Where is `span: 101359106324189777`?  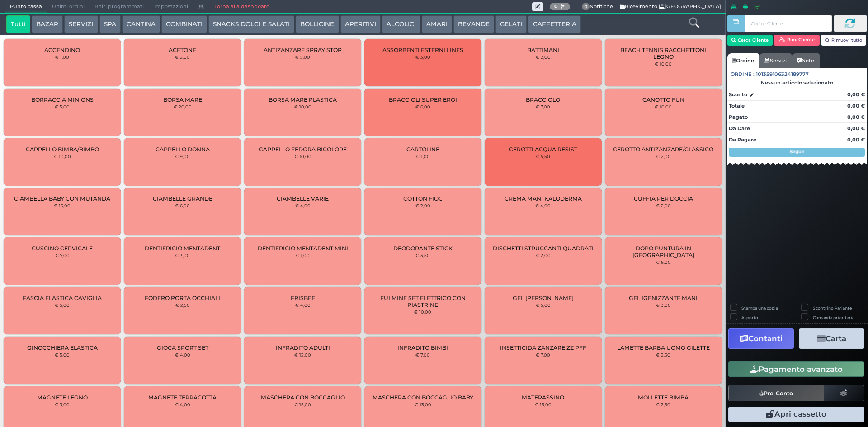 span: 101359106324189777 is located at coordinates (782, 74).